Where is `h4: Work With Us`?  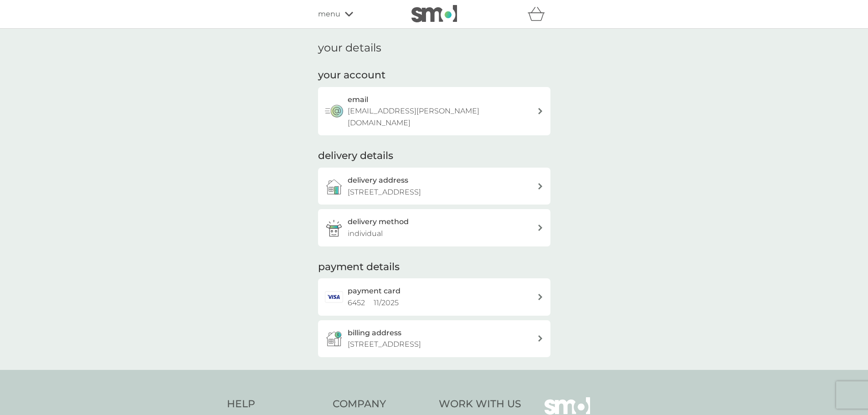 h4: Work With Us is located at coordinates (479, 404).